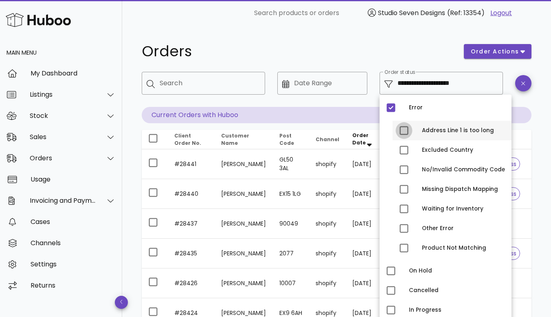 Image resolution: width=551 pixels, height=317 pixels. What do you see at coordinates (191, 164) in the screenshot?
I see `td: #28441` at bounding box center [191, 164].